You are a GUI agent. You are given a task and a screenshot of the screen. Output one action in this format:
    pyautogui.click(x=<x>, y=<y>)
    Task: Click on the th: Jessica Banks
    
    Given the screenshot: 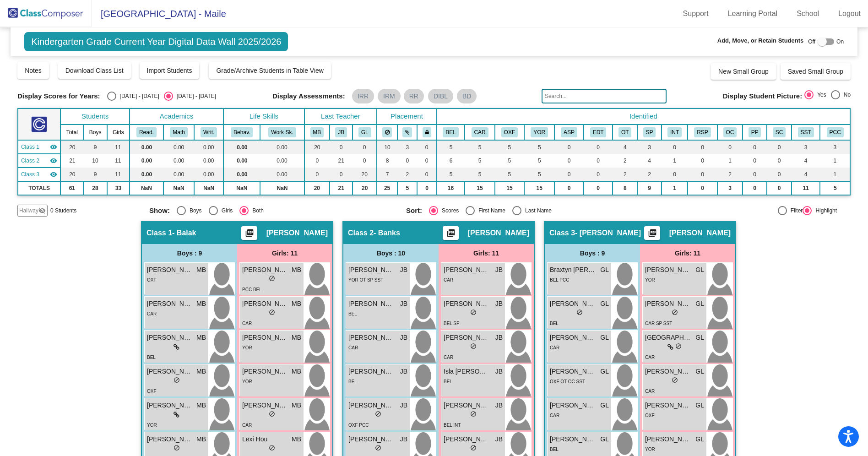 What is the action you would take?
    pyautogui.click(x=341, y=132)
    